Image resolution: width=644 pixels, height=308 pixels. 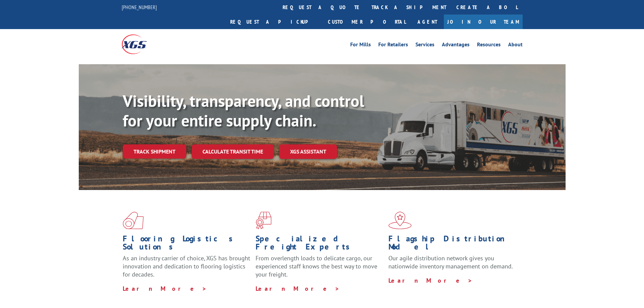 I want to click on h1: Specialized Freight Experts, so click(x=319, y=244).